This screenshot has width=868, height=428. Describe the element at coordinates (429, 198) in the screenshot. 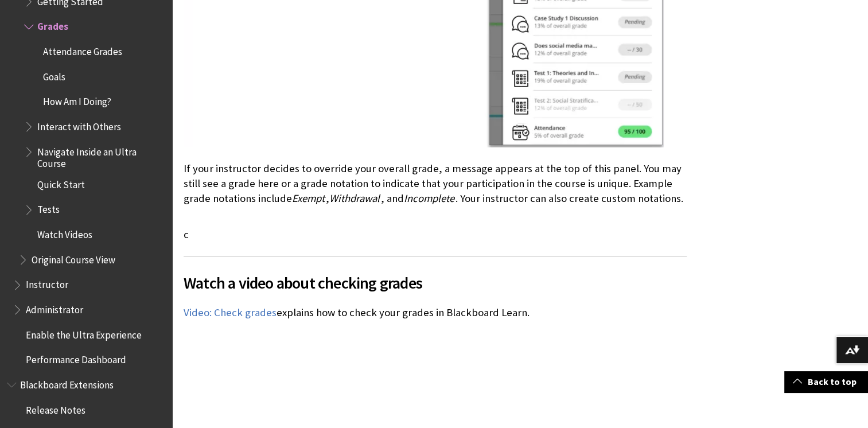

I see `span: Incomplete` at that location.